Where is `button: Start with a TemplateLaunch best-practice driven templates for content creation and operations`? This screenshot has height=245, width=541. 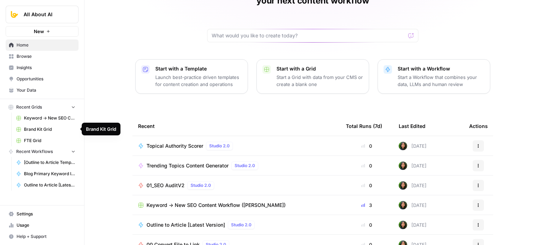 button: Start with a TemplateLaunch best-practice driven templates for content creation and operations is located at coordinates (192, 76).